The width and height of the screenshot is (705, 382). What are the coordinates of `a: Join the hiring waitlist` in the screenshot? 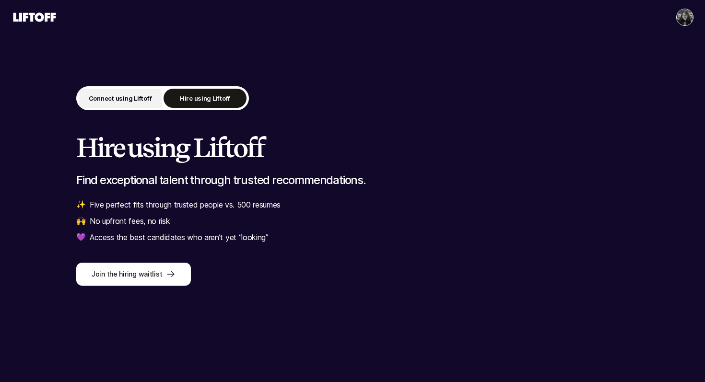 It's located at (353, 274).